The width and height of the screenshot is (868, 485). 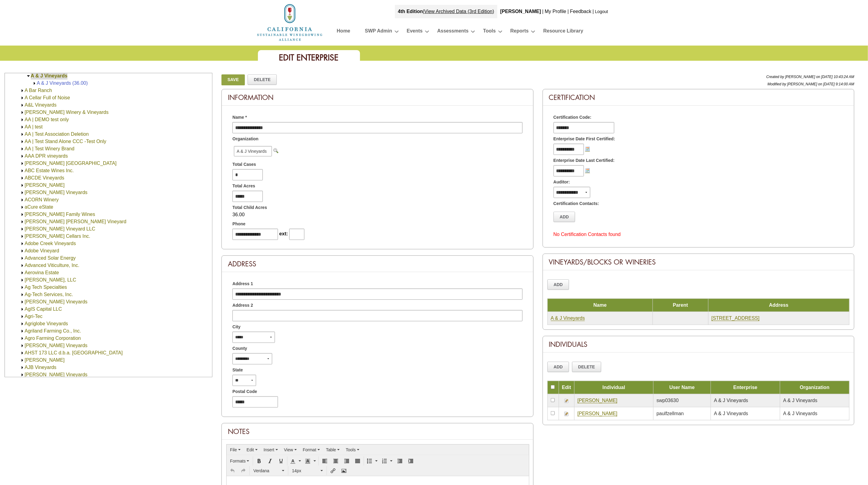 I want to click on a: Ag-Tech Services, Inc., so click(x=48, y=294).